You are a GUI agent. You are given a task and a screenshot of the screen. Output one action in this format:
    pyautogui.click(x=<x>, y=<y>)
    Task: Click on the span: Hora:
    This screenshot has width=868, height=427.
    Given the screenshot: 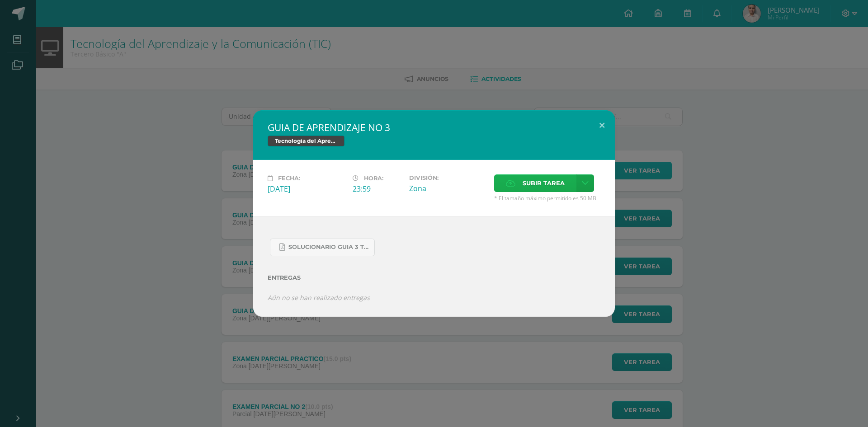 What is the action you would take?
    pyautogui.click(x=373, y=178)
    